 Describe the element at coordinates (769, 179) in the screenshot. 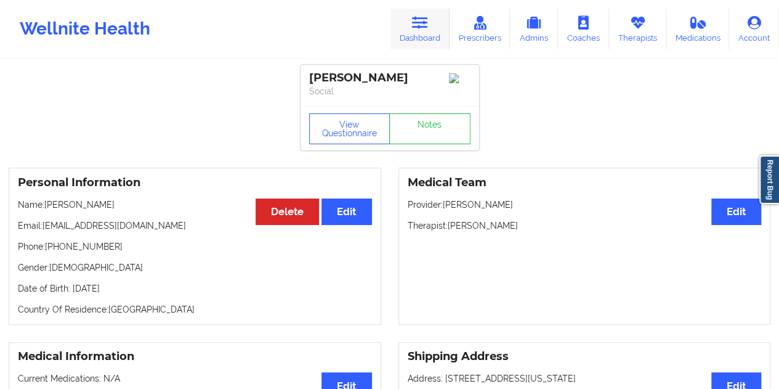

I see `a: Report Bug` at that location.